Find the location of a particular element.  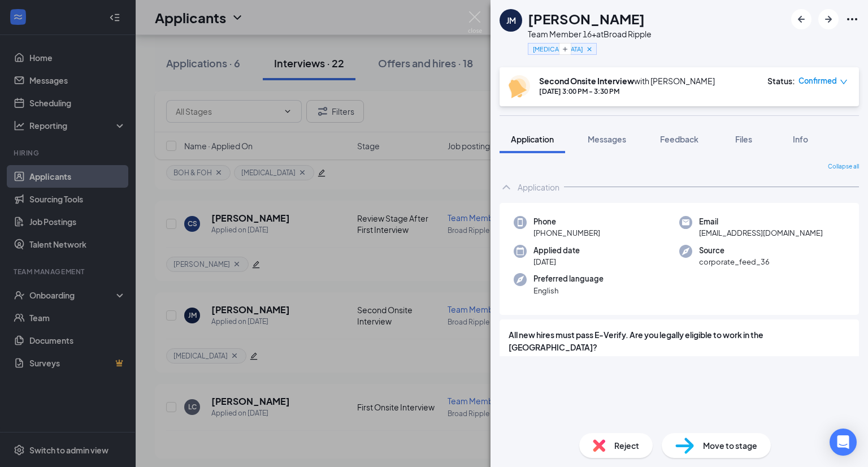

div: Team Member 16+ at Broad Ripple is located at coordinates (590, 34).